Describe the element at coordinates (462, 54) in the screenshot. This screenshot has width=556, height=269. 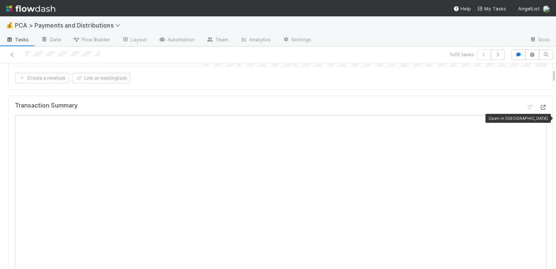
I see `span: 1 of 2 tasks` at that location.